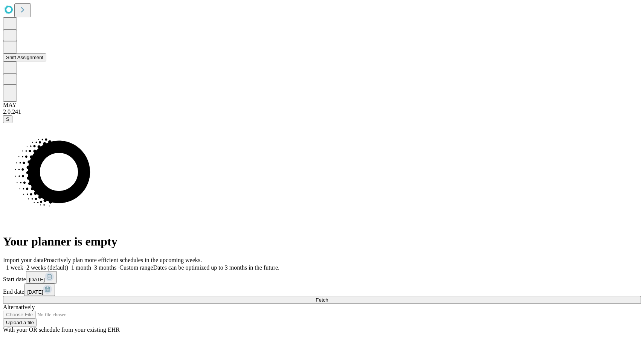  What do you see at coordinates (322, 290) in the screenshot?
I see `div: End date` at bounding box center [322, 290].